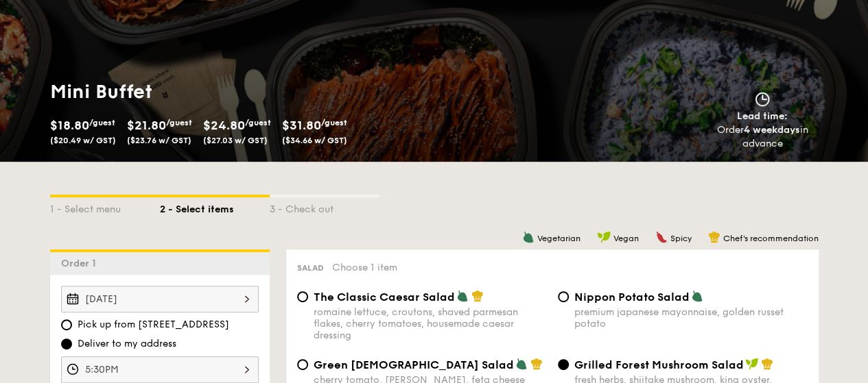  What do you see at coordinates (235, 140) in the screenshot?
I see `span: ($27.03 w/ GST)` at bounding box center [235, 140].